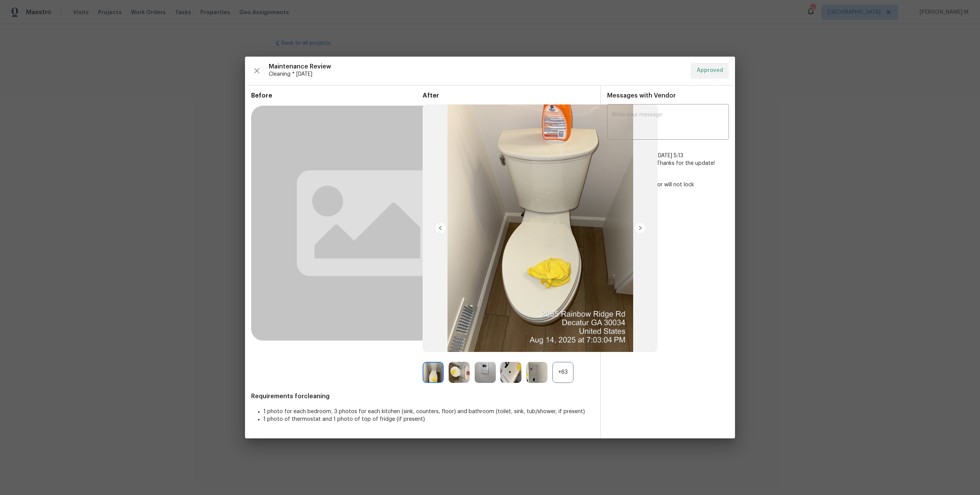 The height and width of the screenshot is (495, 980). I want to click on span: Before, so click(337, 96).